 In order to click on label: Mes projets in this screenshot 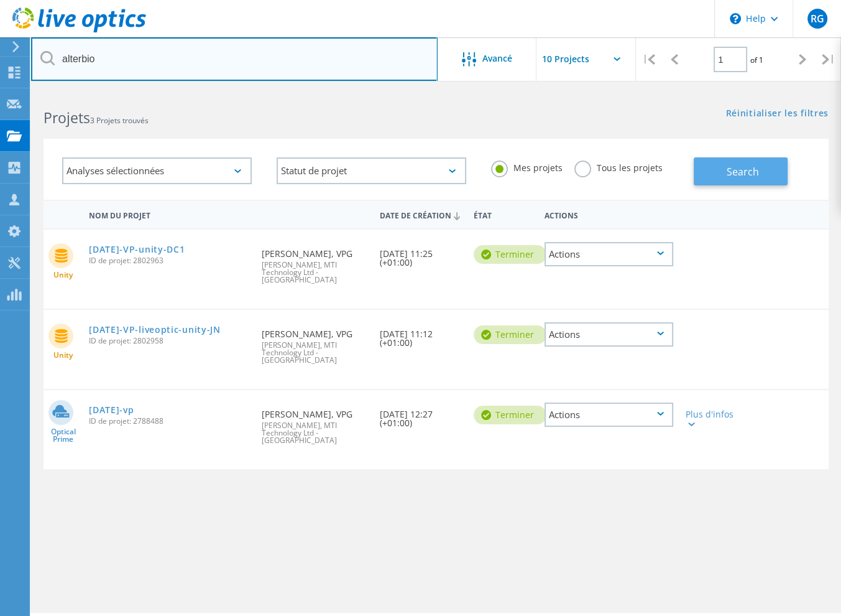, I will do `click(526, 166)`.